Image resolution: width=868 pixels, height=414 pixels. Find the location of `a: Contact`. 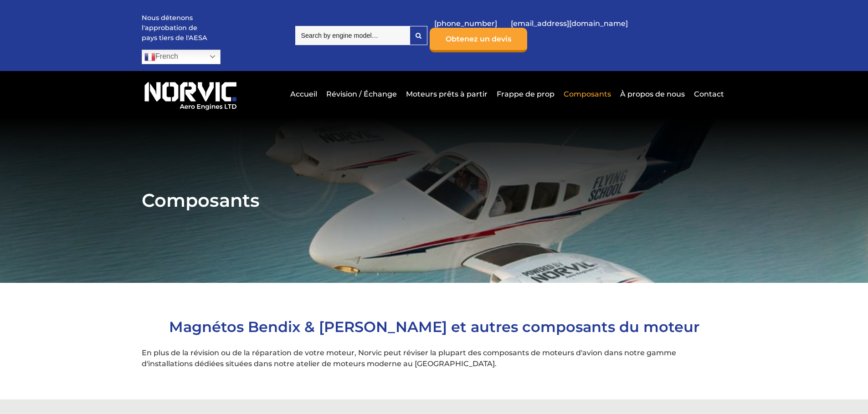

a: Contact is located at coordinates (708, 94).